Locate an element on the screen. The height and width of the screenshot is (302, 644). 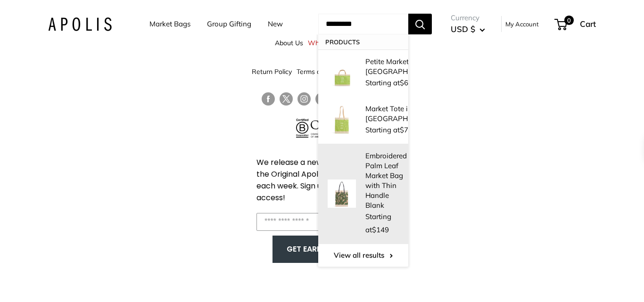
img: Market Tote in Chartreuse is located at coordinates (342, 120).